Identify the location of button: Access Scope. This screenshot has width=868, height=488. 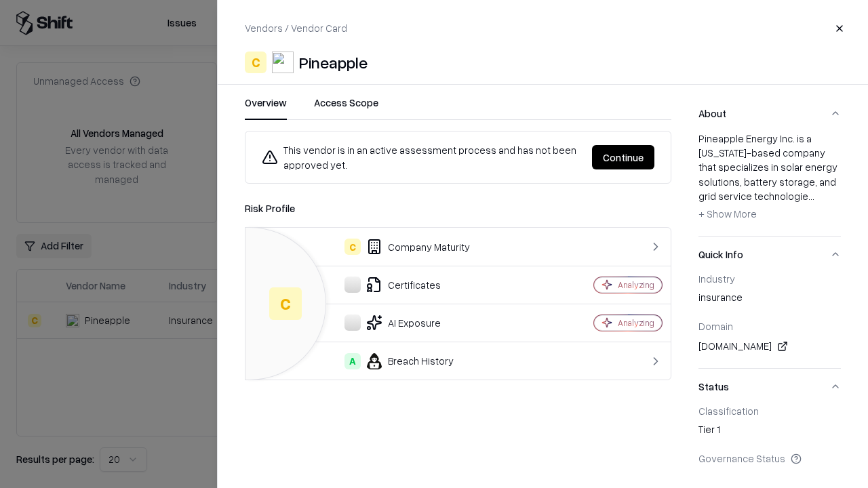
(346, 108).